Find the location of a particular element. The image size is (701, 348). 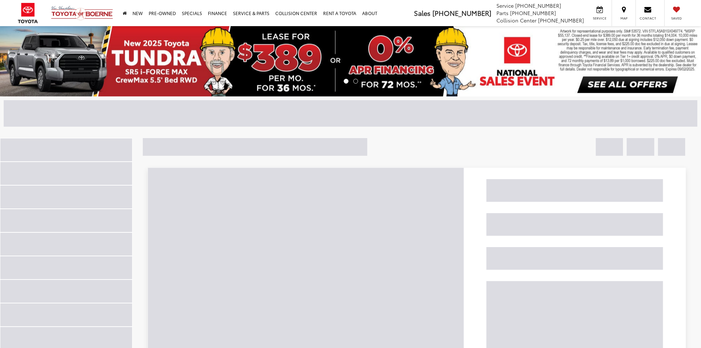

span: Map is located at coordinates (624, 18).